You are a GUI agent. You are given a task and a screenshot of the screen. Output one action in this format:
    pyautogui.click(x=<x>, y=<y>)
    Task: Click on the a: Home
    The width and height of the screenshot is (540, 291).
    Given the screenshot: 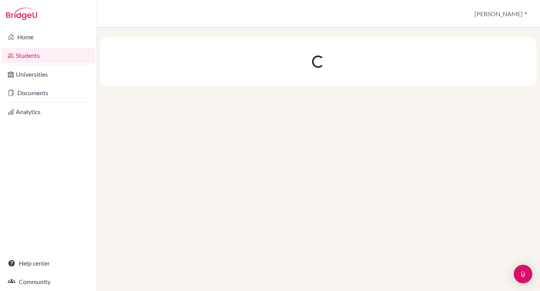 What is the action you would take?
    pyautogui.click(x=48, y=37)
    